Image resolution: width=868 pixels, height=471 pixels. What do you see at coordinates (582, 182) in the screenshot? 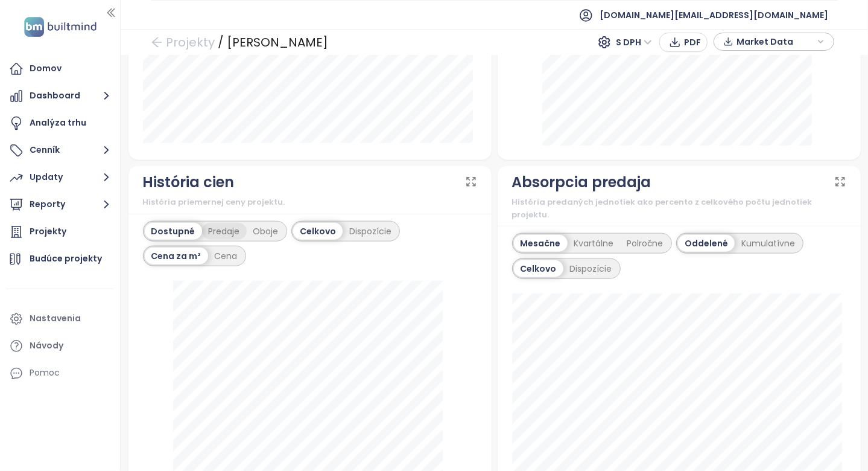
I see `div: Absorpcia predaja` at bounding box center [582, 182].